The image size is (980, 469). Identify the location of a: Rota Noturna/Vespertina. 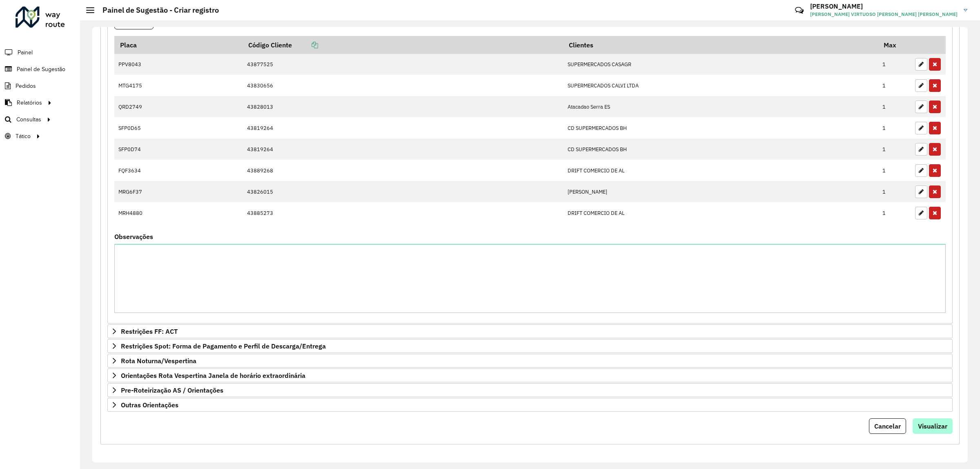
(530, 360).